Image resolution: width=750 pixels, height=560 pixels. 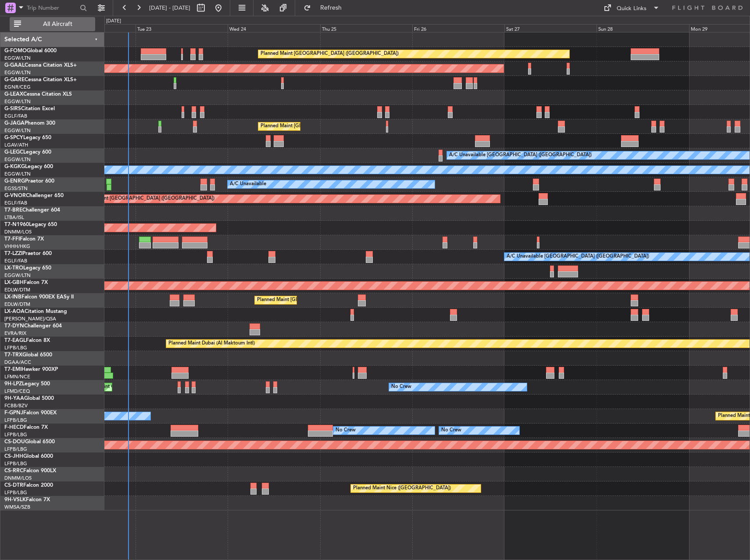 What do you see at coordinates (33, 326) in the screenshot?
I see `a: T7-DYNChallenger 604` at bounding box center [33, 326].